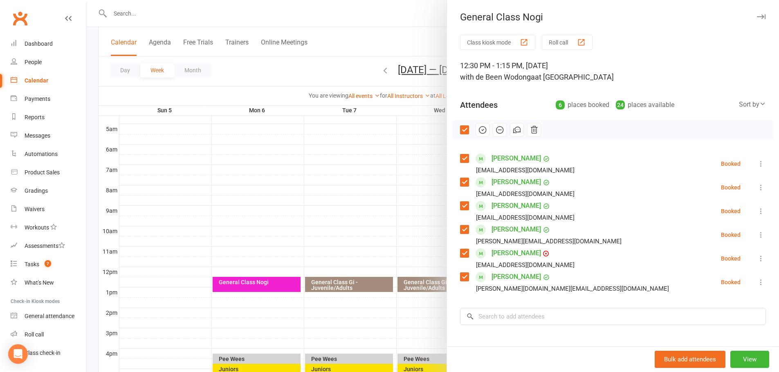  What do you see at coordinates (36, 191) in the screenshot?
I see `div: Gradings` at bounding box center [36, 191].